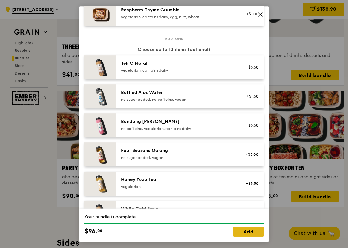  Describe the element at coordinates (178, 150) in the screenshot. I see `div: Four Seasons Oolong` at that location.